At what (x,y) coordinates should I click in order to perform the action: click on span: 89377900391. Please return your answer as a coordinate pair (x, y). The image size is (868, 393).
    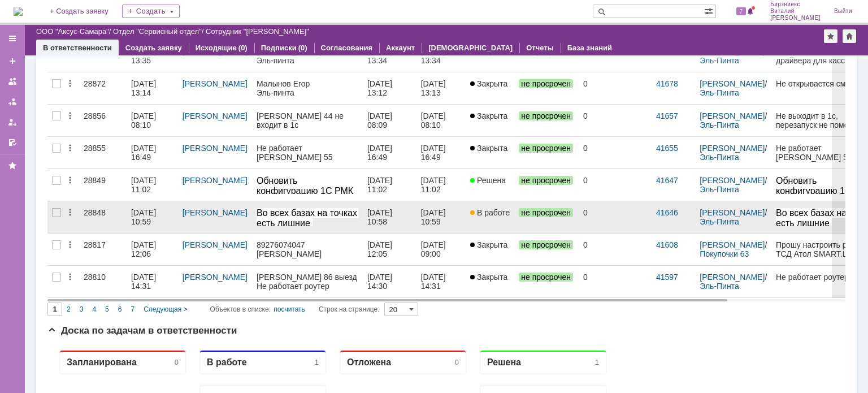
    Looking at the image, I should click on (51, 22).